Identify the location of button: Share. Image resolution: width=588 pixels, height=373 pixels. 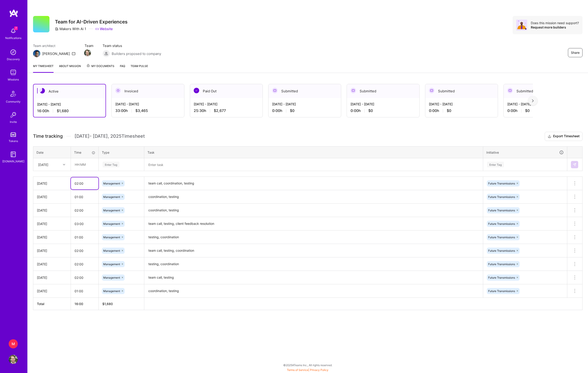
(575, 53).